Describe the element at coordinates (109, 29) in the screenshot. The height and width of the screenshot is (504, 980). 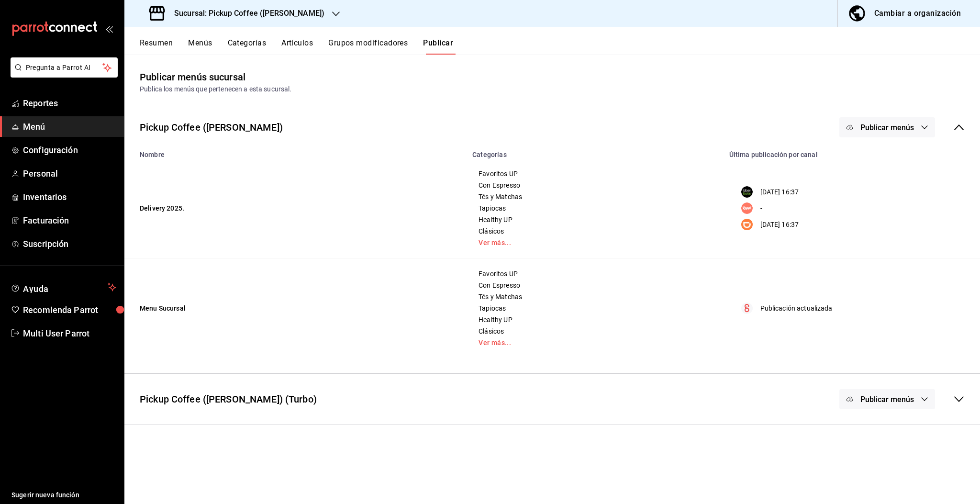
I see `button: open_drawer_menu` at that location.